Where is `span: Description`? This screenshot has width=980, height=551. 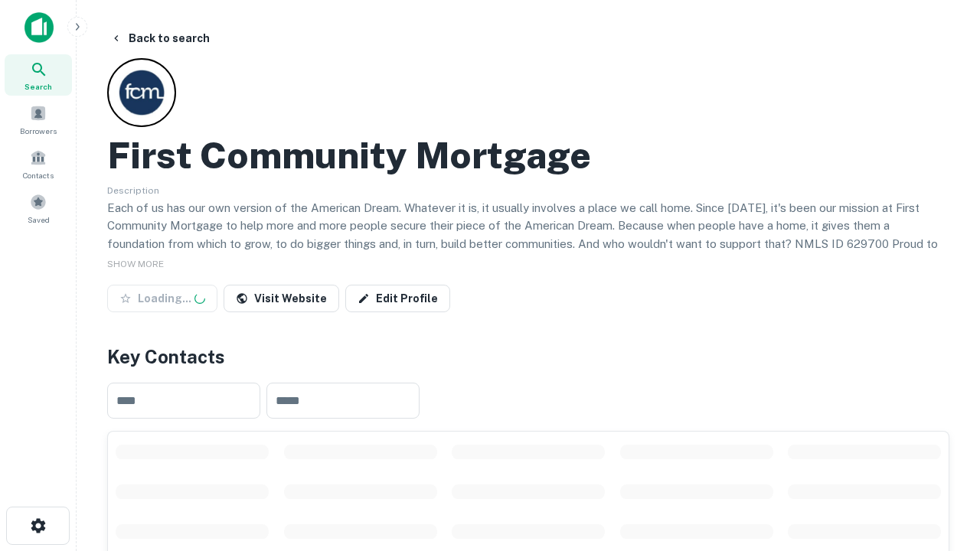 span: Description is located at coordinates (133, 191).